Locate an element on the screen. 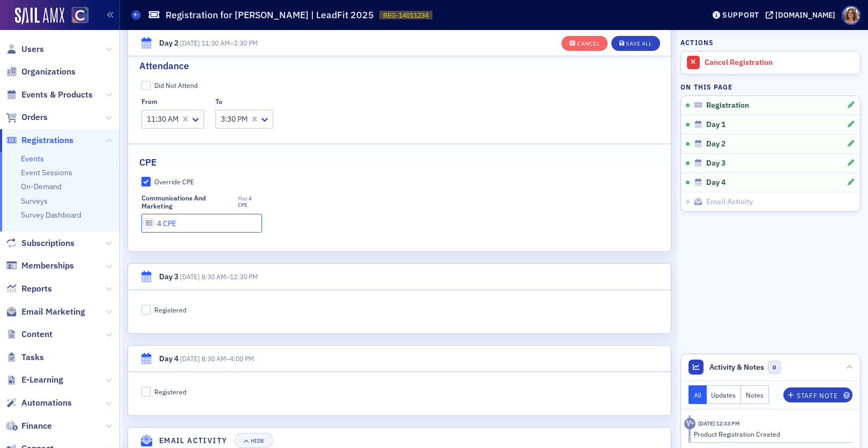 This screenshot has width=868, height=448. span: Finance is located at coordinates (37, 426).